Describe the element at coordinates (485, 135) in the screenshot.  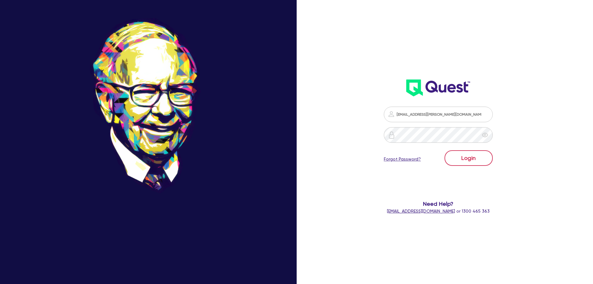
I see `span: eye` at that location.